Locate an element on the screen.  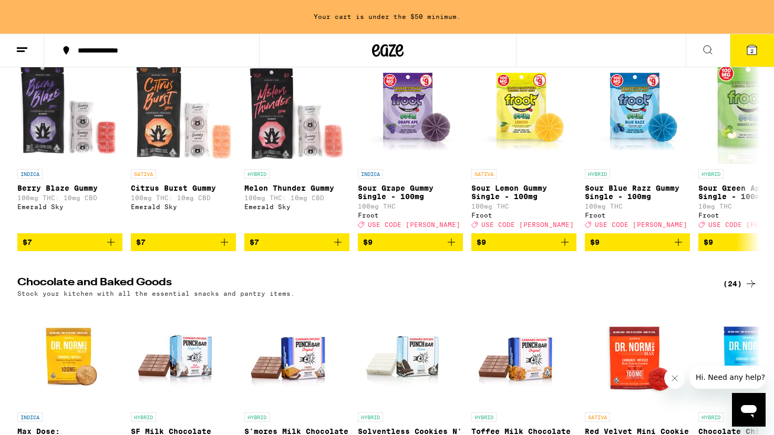
a: Open page for Melon Thunder Gummy from Emerald Sky is located at coordinates (297, 146).